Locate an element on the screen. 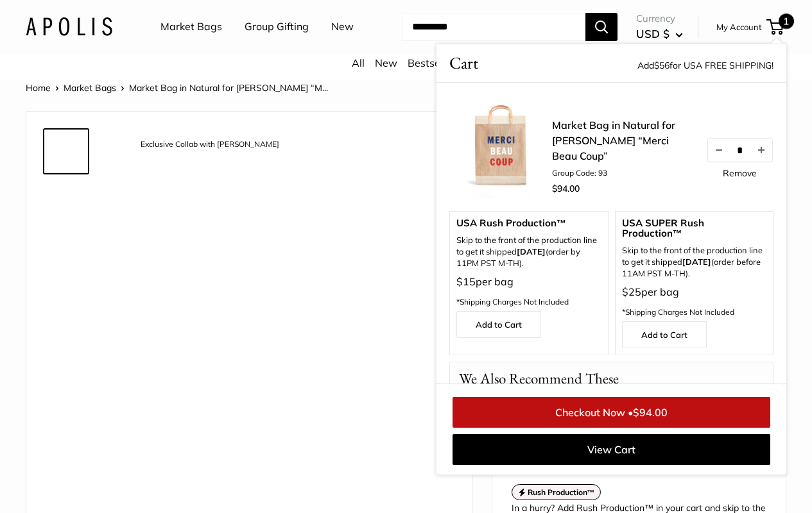  a: description_Exclusive Collab with Clare V is located at coordinates (66, 151).